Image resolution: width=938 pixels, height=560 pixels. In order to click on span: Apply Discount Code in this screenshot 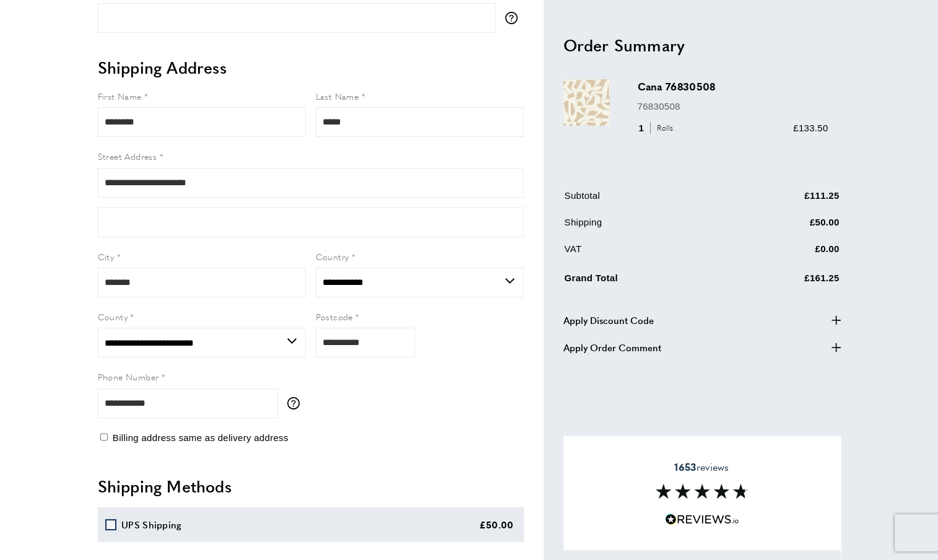, I will do `click(609, 320)`.